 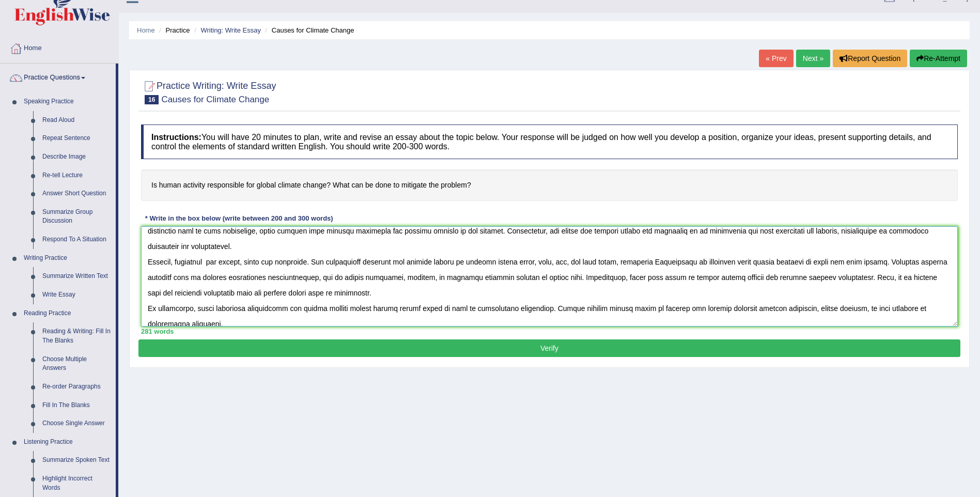 What do you see at coordinates (238, 219) in the screenshot?
I see `div: * Write in the box below (write between 200 and 300 words)` at bounding box center [238, 219].